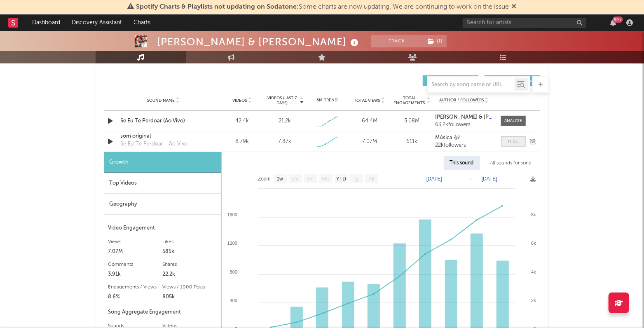  Describe the element at coordinates (190, 275) in the screenshot. I see `div: 22.2k` at that location.